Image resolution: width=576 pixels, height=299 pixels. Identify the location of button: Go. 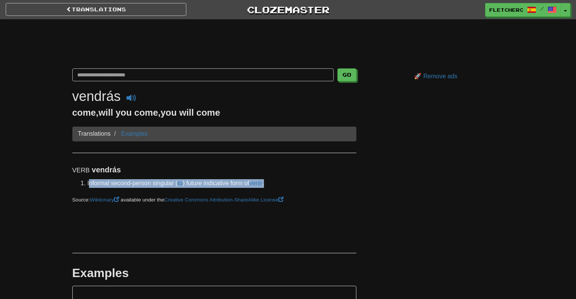
(347, 75).